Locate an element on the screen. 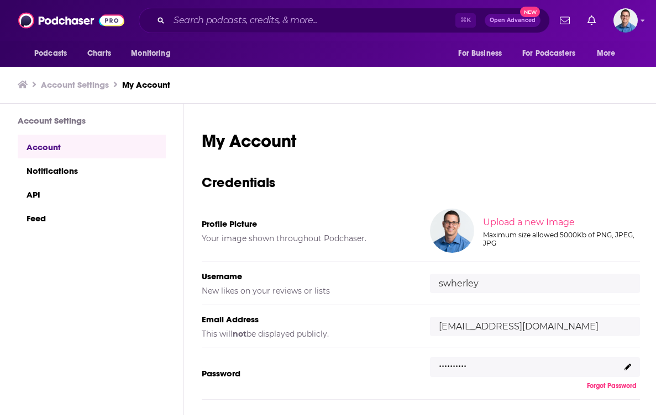 The width and height of the screenshot is (656, 415). h5: Profile Picture is located at coordinates (307, 224).